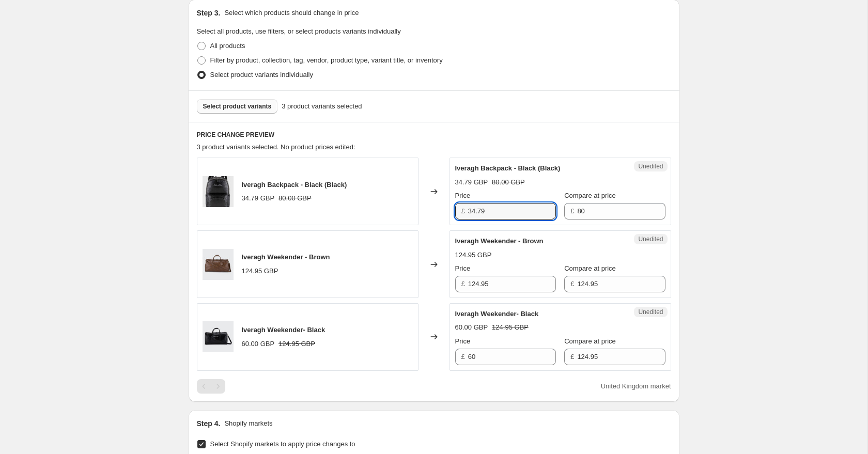 This screenshot has width=868, height=454. What do you see at coordinates (218, 264) in the screenshot?
I see `img: 8X3QZYSBG4_1-min_80x.jpg` at bounding box center [218, 264].